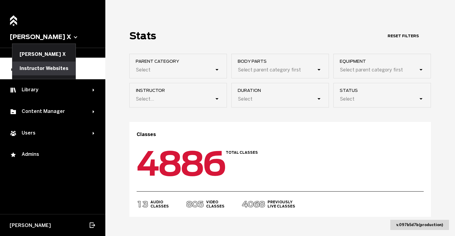 This screenshot has height=236, width=455. I want to click on span: duration, so click(283, 91).